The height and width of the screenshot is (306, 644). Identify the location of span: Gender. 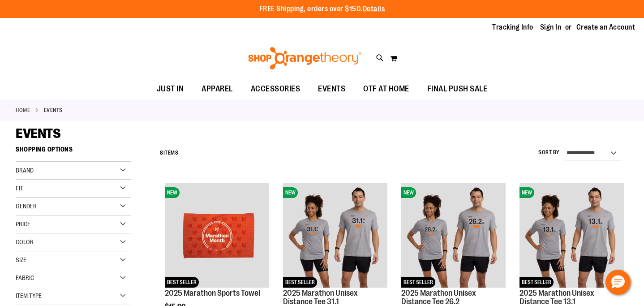
(26, 206).